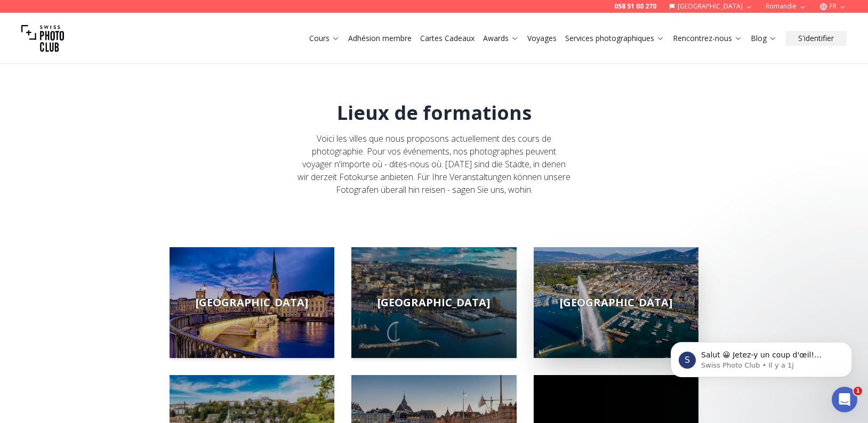  What do you see at coordinates (542, 39) in the screenshot?
I see `button: Voyages` at bounding box center [542, 39].